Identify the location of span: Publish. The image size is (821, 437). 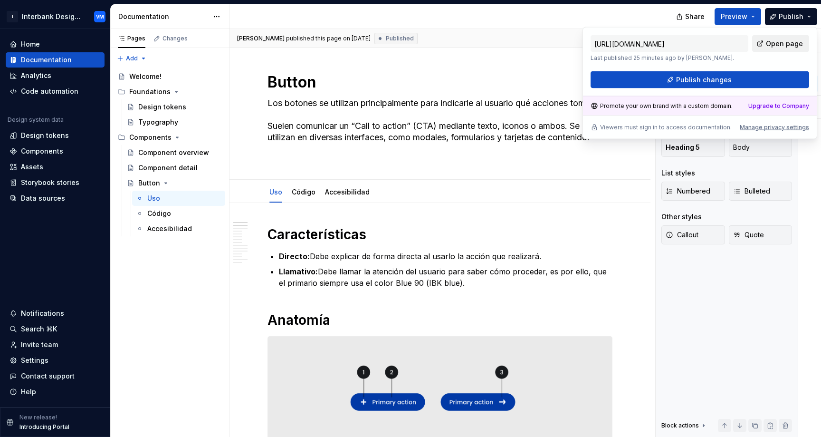
(791, 17).